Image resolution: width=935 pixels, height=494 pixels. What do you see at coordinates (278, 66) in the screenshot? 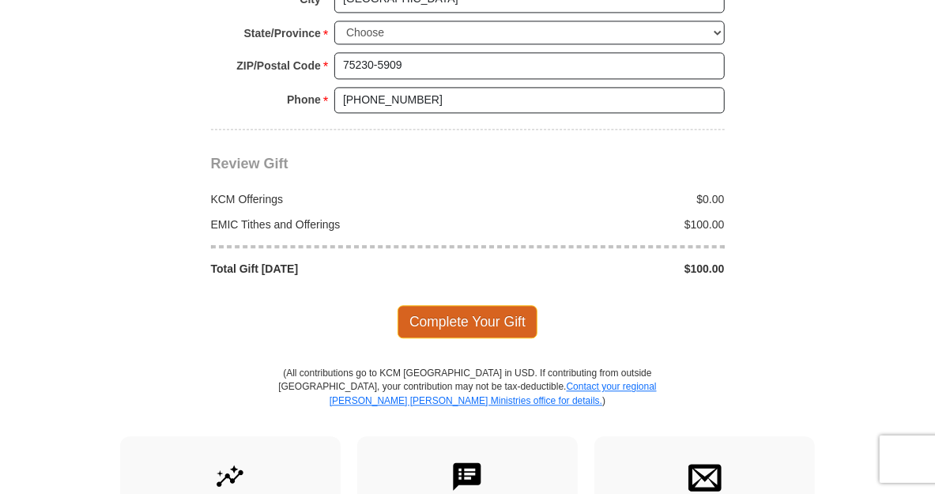
I see `strong: ZIP/Postal Code` at bounding box center [278, 66].